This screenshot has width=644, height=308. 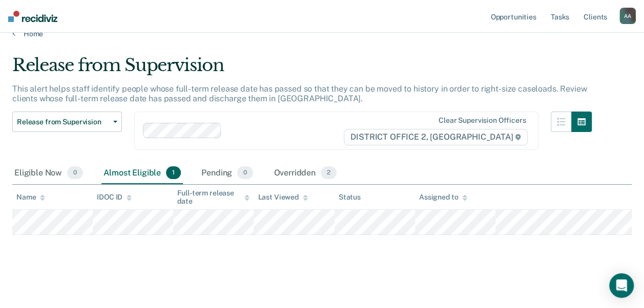 What do you see at coordinates (628, 16) in the screenshot?
I see `div: A A` at bounding box center [628, 16].